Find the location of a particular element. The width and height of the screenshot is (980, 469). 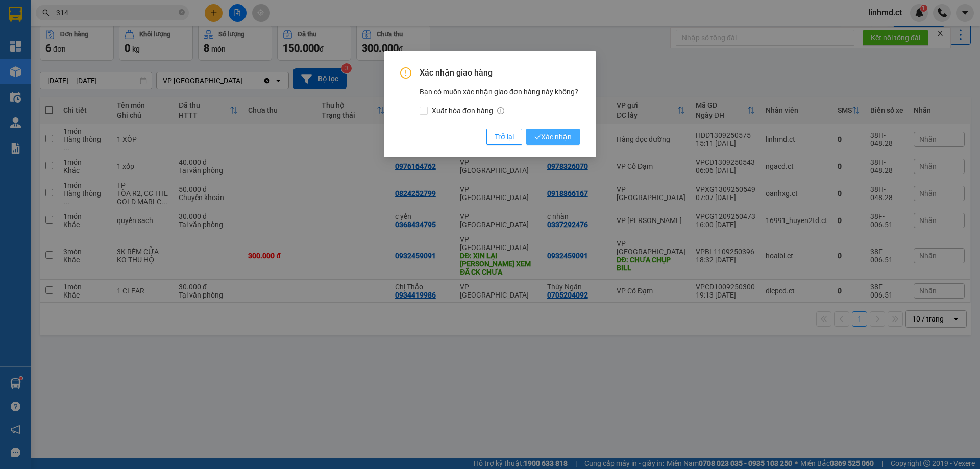

div: Bạn có muốn xác nhận giao đơn hàng này không? is located at coordinates (500, 101).